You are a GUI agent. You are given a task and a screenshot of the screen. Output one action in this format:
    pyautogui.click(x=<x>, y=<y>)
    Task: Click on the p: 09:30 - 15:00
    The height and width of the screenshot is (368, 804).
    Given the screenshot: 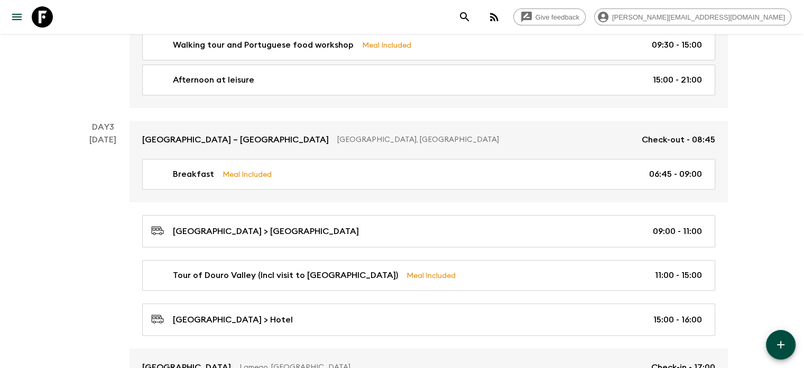 What is the action you would take?
    pyautogui.click(x=677, y=45)
    